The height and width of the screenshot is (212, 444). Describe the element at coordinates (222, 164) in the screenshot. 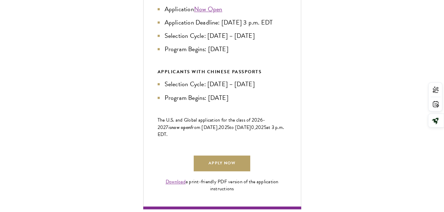

I see `a: Apply Now` at that location.